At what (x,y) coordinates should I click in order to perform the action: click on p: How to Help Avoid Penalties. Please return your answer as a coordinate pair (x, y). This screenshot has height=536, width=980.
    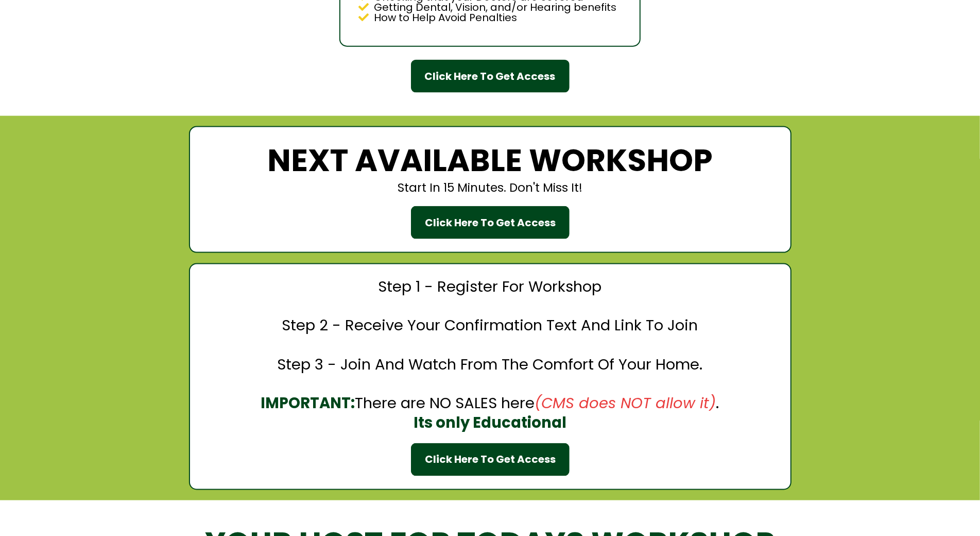
    Looking at the image, I should click on (501, 18).